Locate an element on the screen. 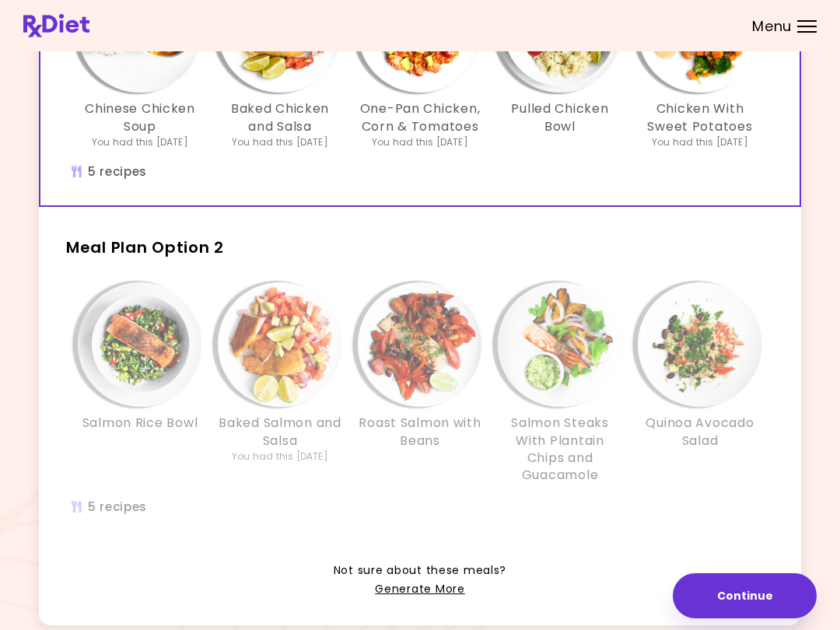 The image size is (840, 630). h3: Chicken With Sweet Potatoes is located at coordinates (700, 117).